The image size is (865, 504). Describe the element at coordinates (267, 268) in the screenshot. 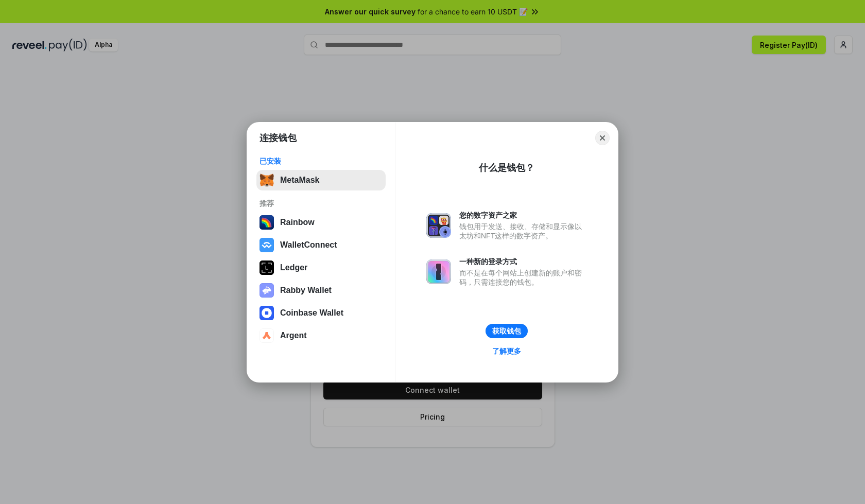

I see `img: svg+xml,%3Csvg%20xmlns%3D%22http%3A%2F%2Fwww.w3.org%2F2000%2Fsvg%22%20width%3D%2228%22%20height%3...` at that location.